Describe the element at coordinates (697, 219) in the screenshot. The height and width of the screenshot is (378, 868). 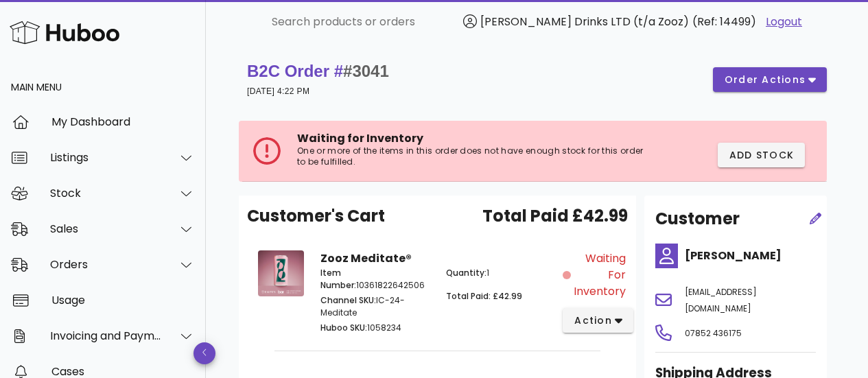
I see `h2: Customer` at that location.